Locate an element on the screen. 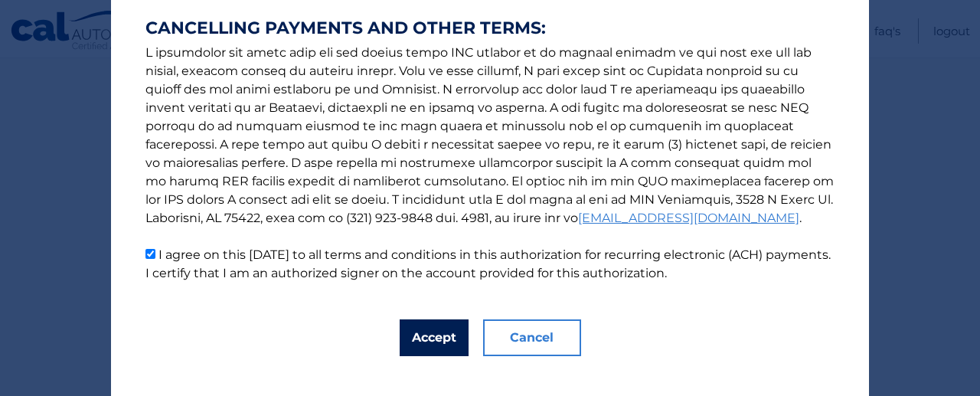 Image resolution: width=980 pixels, height=396 pixels. button: Accept is located at coordinates (434, 338).